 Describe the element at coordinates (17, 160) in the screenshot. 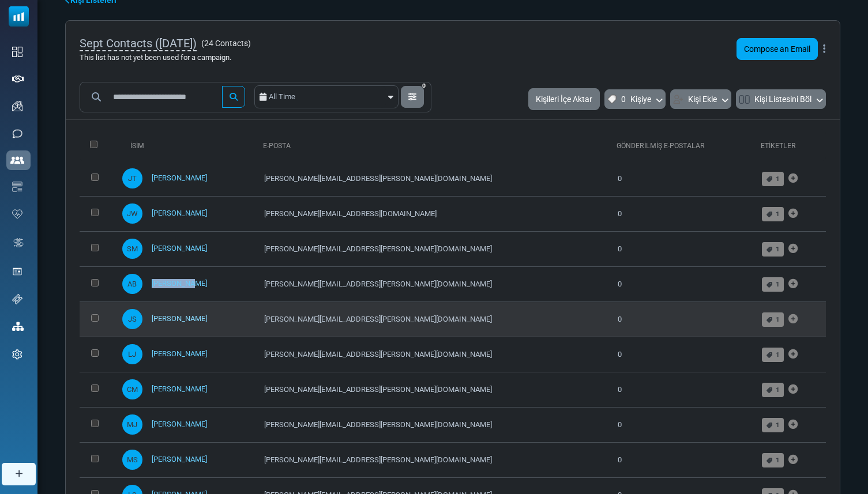

I see `img: contacts-icon-active.svg` at that location.